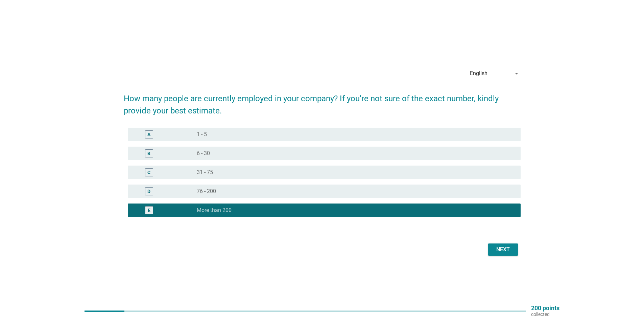 The image size is (644, 320). What do you see at coordinates (149, 172) in the screenshot?
I see `div: C` at bounding box center [149, 172].